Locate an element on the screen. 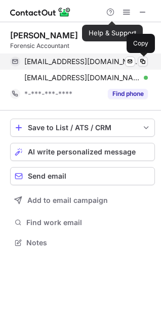 Image resolution: width=161 pixels, height=322 pixels. div: Forensic Accountant is located at coordinates (82, 46).